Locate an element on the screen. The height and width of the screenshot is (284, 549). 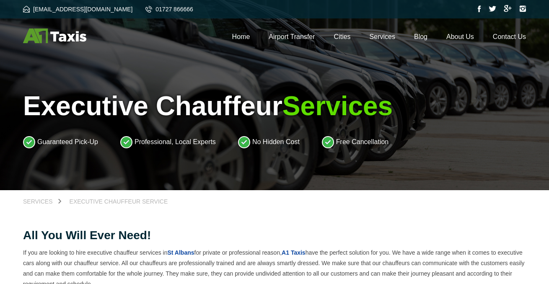
img: A1 Taxis St Albans LTD is located at coordinates (55, 36).